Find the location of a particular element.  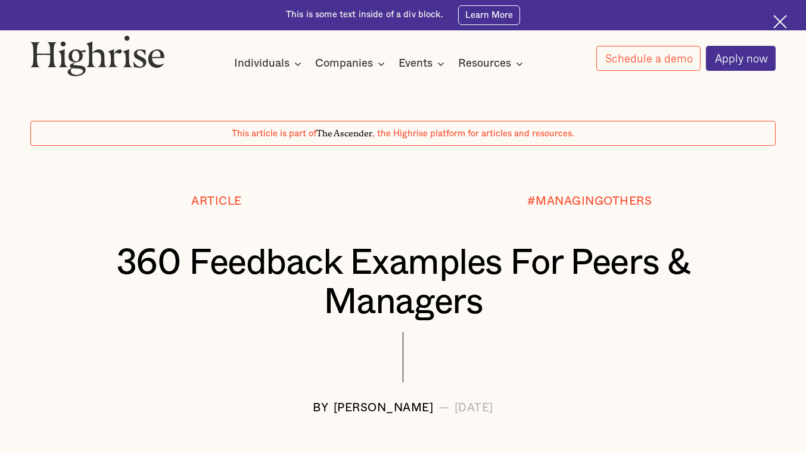

a: Schedule a demo is located at coordinates (649, 58).